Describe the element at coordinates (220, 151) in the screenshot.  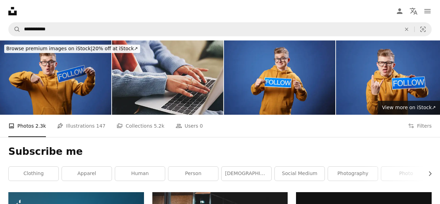
I see `h1: Subscribe me` at that location.